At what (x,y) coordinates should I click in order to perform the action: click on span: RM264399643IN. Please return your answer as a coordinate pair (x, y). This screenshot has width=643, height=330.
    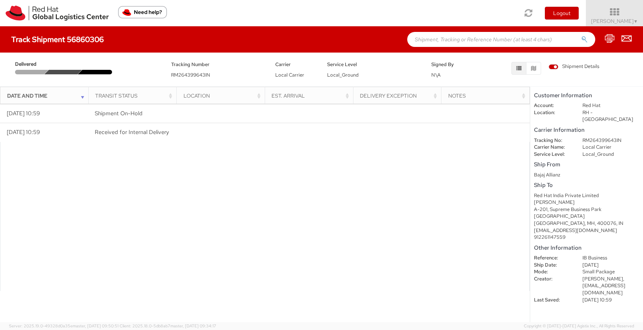
    Looking at the image, I should click on (191, 75).